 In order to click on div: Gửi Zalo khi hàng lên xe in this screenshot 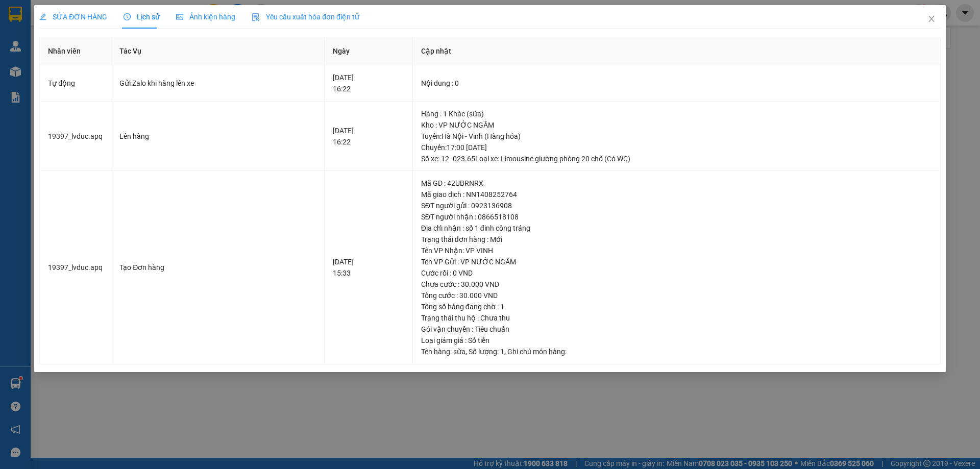, I will do `click(218, 83)`.